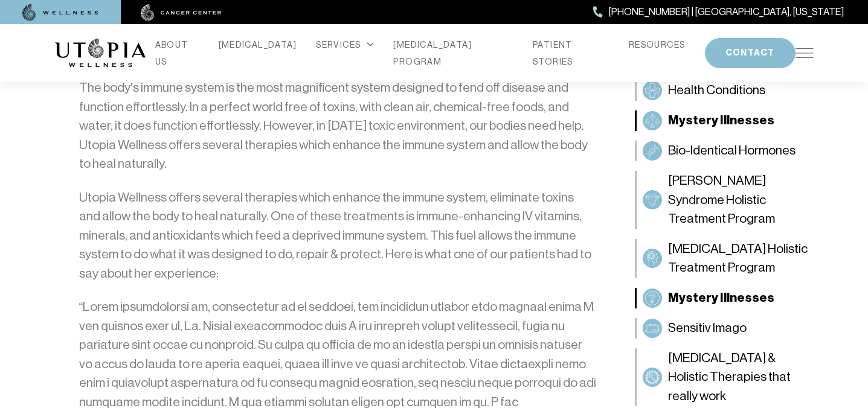 The image size is (868, 408). What do you see at coordinates (652, 377) in the screenshot?
I see `img: Long COVID & Holistic Therapies that really work` at bounding box center [652, 377].